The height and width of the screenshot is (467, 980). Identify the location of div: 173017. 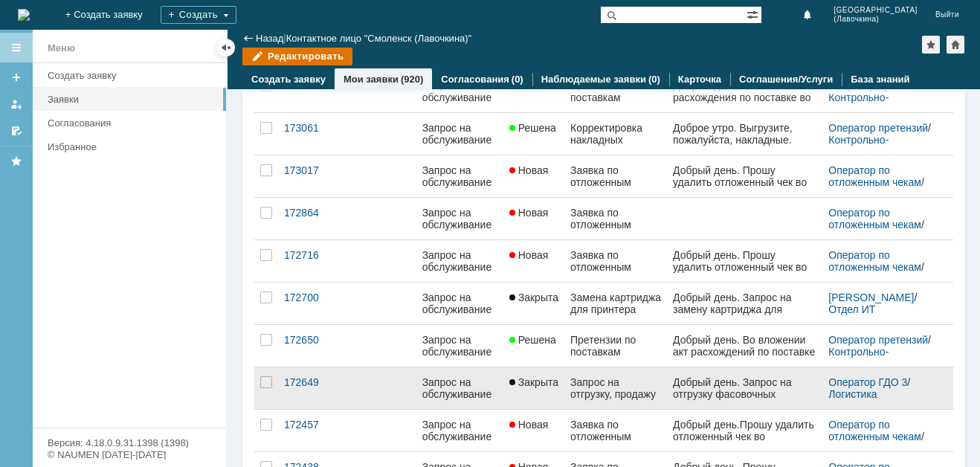
(310, 170).